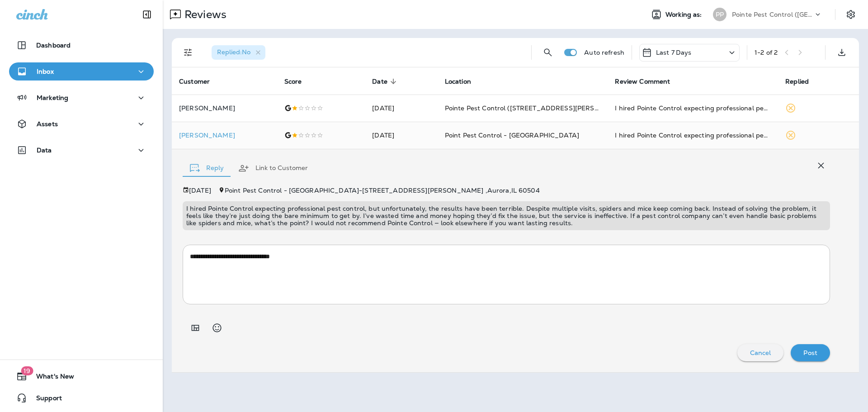 This screenshot has width=868, height=412. Describe the element at coordinates (766, 52) in the screenshot. I see `div: 1 - 2 of 2` at that location.